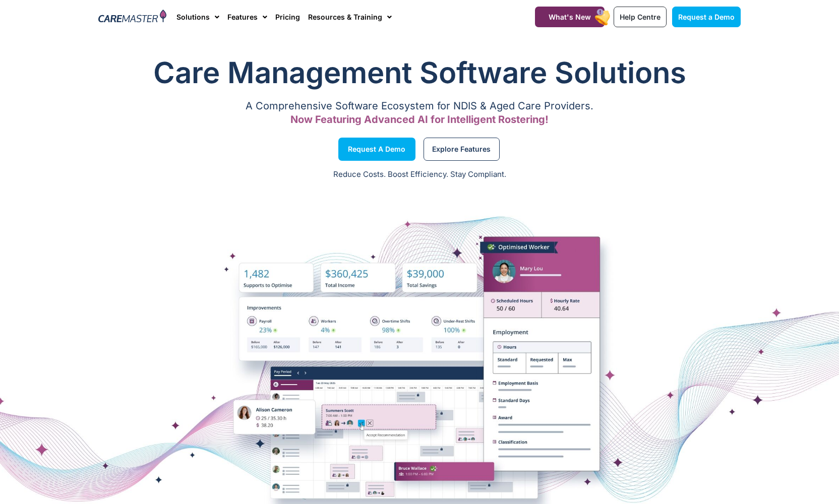 Image resolution: width=839 pixels, height=504 pixels. What do you see at coordinates (639, 17) in the screenshot?
I see `a: Help Centre` at bounding box center [639, 17].